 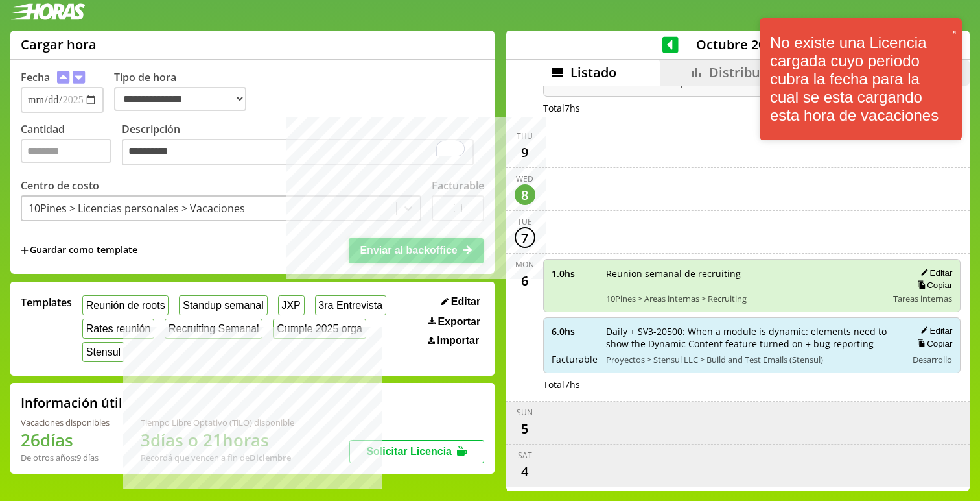 I want to click on div: 7, so click(x=525, y=237).